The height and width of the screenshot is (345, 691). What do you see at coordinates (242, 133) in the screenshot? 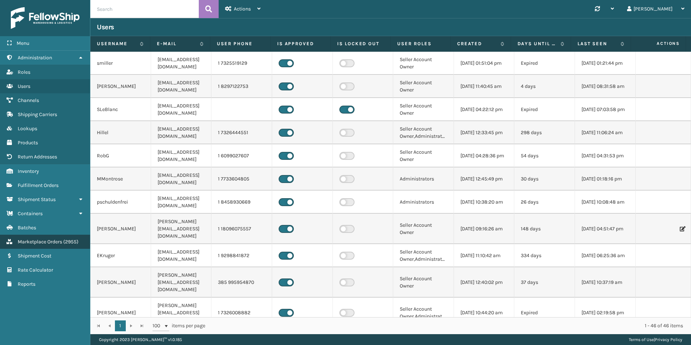
I see `td: 1 7326444551` at bounding box center [242, 133].